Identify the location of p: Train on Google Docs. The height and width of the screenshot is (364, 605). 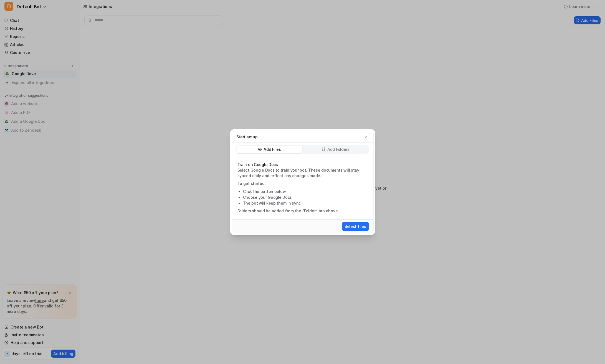
(302, 165).